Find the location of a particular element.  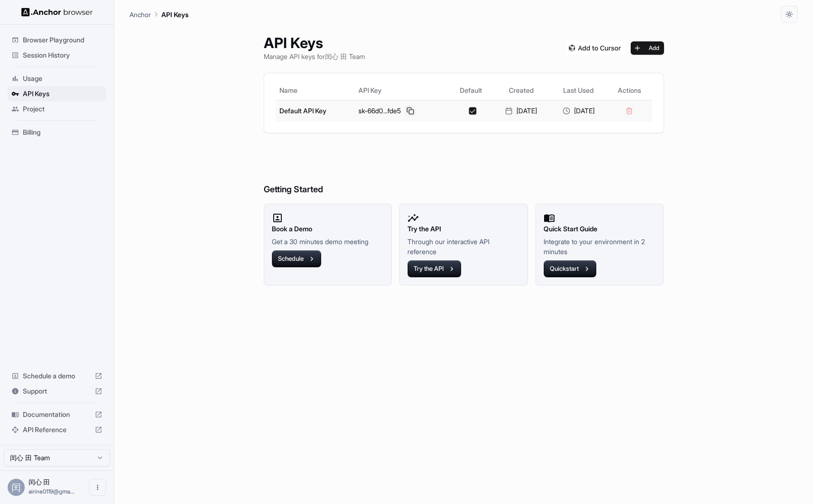

th: Actions is located at coordinates (629, 91).